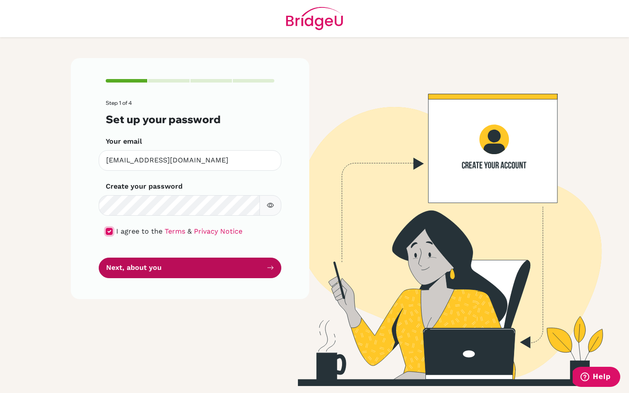  Describe the element at coordinates (29, 10) in the screenshot. I see `span: Help` at that location.